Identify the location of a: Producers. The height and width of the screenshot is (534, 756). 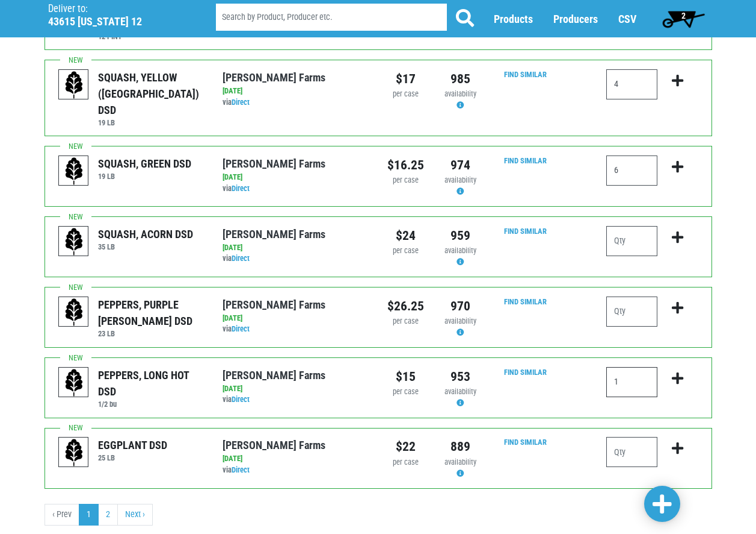
(576, 19).